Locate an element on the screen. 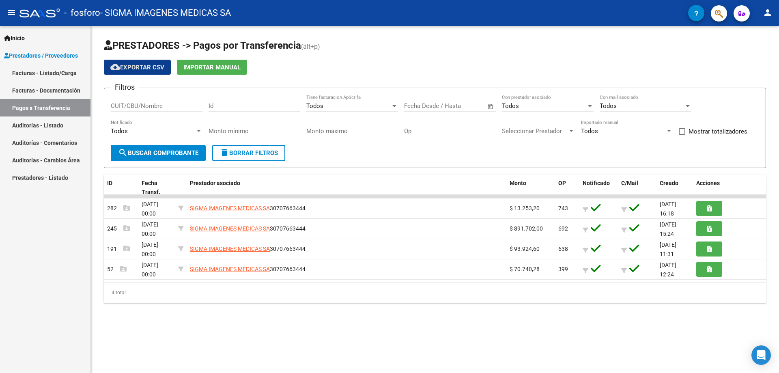 The height and width of the screenshot is (373, 779). span: $ 13.253,20 is located at coordinates (525, 208).